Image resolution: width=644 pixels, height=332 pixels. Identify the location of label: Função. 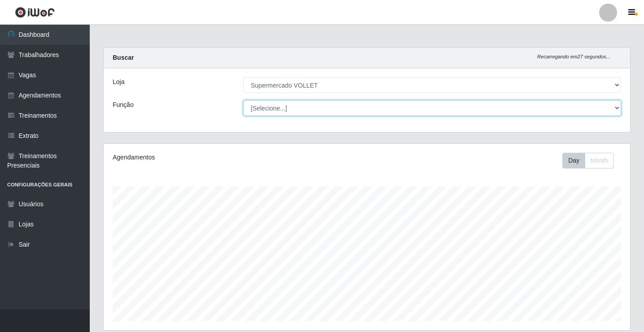
(123, 105).